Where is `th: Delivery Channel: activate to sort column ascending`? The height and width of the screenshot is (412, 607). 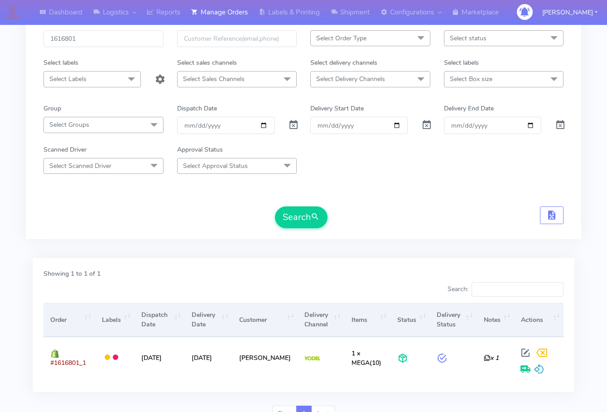 th: Delivery Channel: activate to sort column ascending is located at coordinates (321, 320).